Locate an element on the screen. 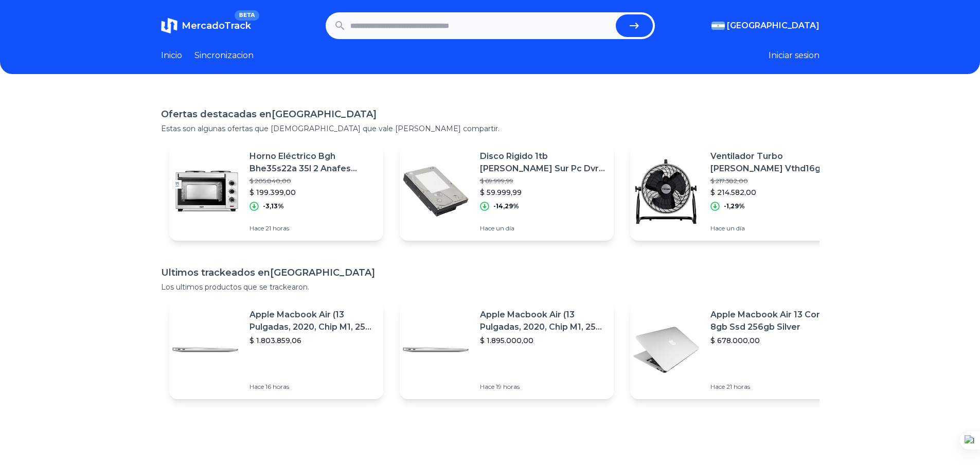 The image size is (980, 465). p: -1,29% is located at coordinates (734, 206).